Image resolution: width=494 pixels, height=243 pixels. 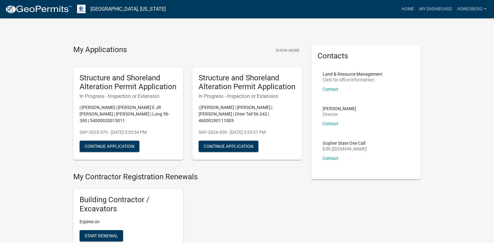 What do you see at coordinates (353, 80) in the screenshot?
I see `p: Click for office information:` at bounding box center [353, 80].